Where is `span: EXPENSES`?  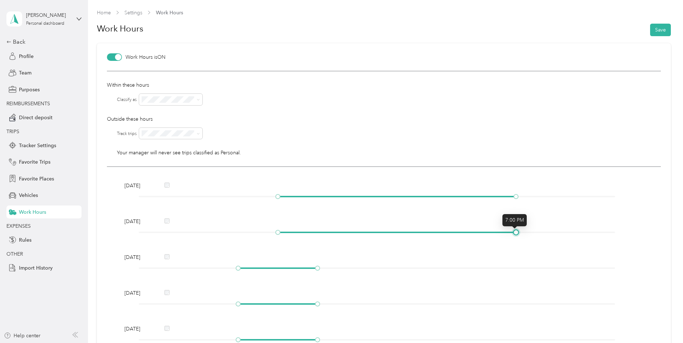 span: EXPENSES is located at coordinates (19, 226).